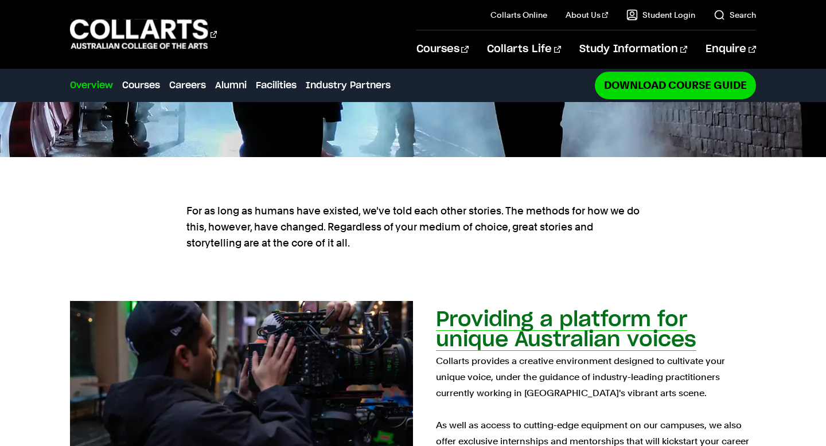 The height and width of the screenshot is (446, 826). What do you see at coordinates (348, 85) in the screenshot?
I see `a: Industry Partners` at bounding box center [348, 85].